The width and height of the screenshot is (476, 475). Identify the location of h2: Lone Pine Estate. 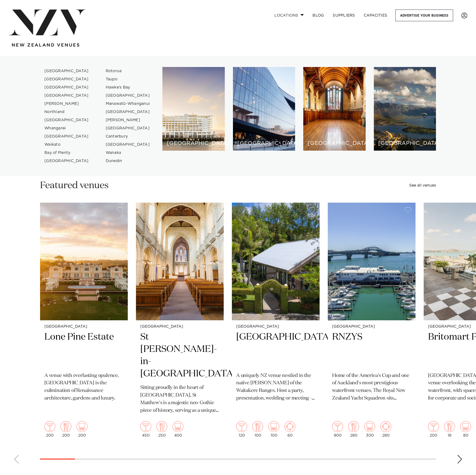
(84, 349).